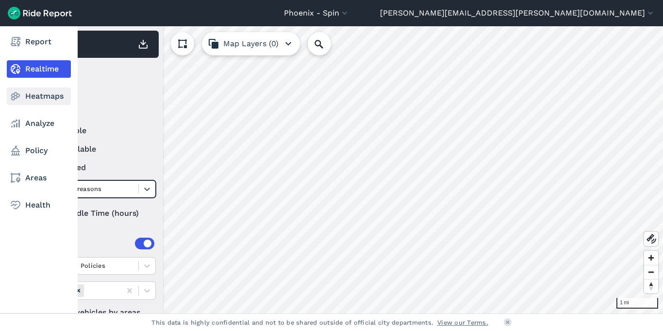 The image size is (663, 331). I want to click on button: Phoenix - Spin, so click(317, 13).